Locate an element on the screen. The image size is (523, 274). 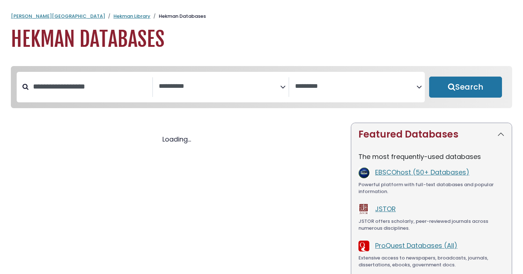
a: ProQuest Databases (All) is located at coordinates (416, 245).